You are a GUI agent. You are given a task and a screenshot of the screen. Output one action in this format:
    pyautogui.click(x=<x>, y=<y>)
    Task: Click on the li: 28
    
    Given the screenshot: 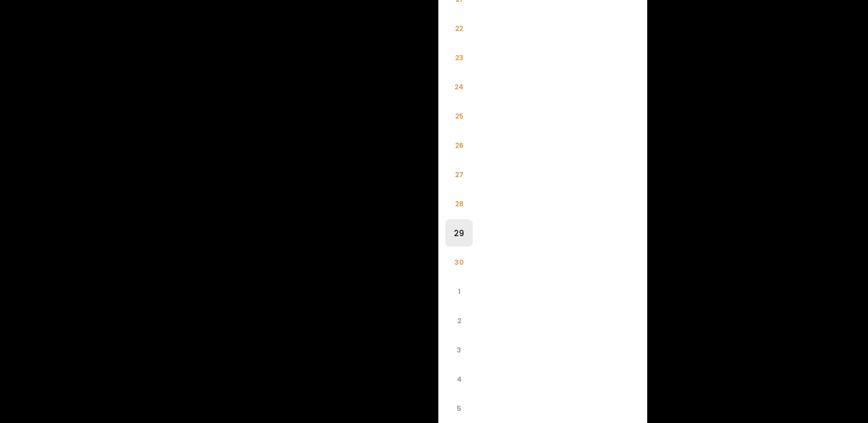 What is the action you would take?
    pyautogui.click(x=459, y=203)
    